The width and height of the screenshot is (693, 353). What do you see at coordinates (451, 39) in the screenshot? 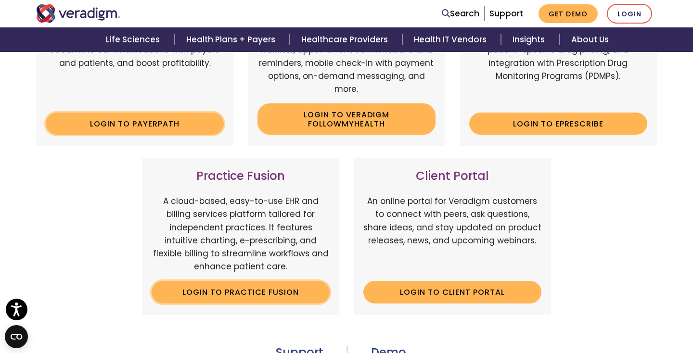
I see `a: Health IT Vendors` at bounding box center [451, 39].